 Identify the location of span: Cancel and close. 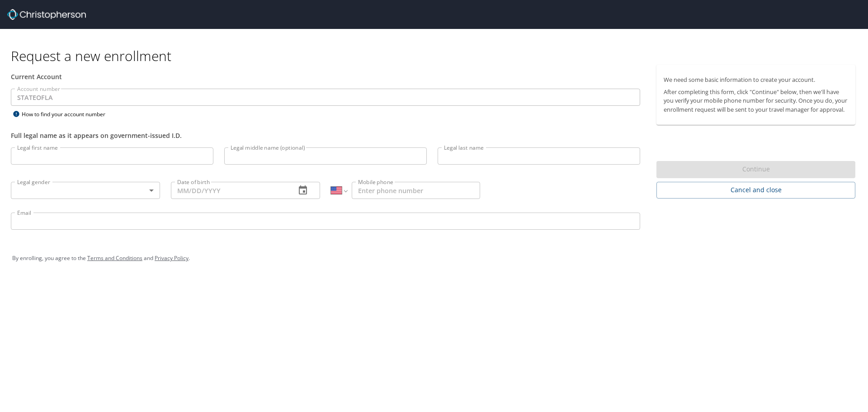
(756, 190).